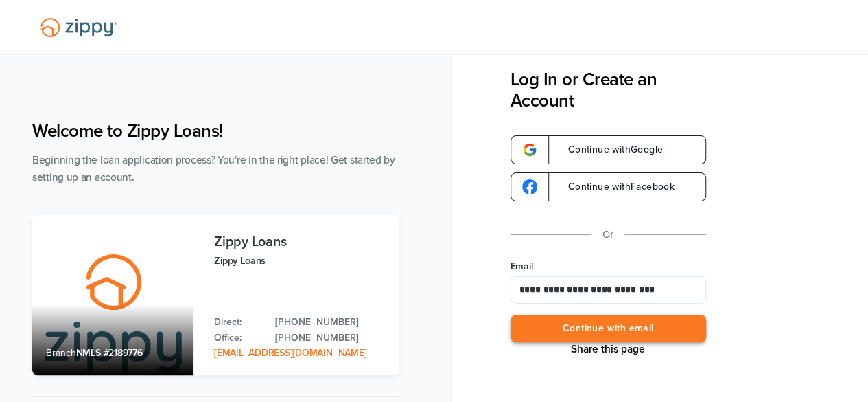 This screenshot has width=868, height=402. I want to click on a: Office Phone: 512-975-2947, so click(331, 338).